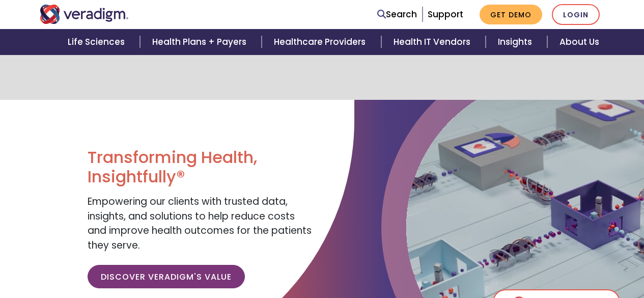  I want to click on a: Search, so click(397, 14).